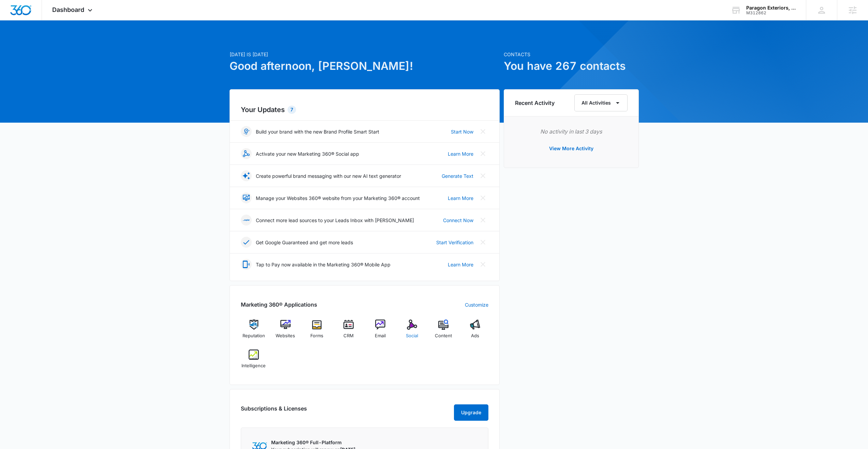 Image resolution: width=868 pixels, height=449 pixels. I want to click on a: Social, so click(411, 332).